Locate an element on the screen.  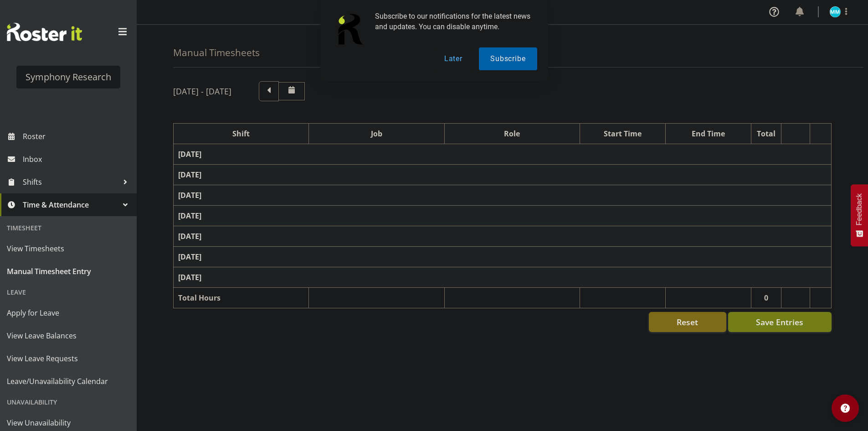
span: View Leave Balances is located at coordinates (68, 336).